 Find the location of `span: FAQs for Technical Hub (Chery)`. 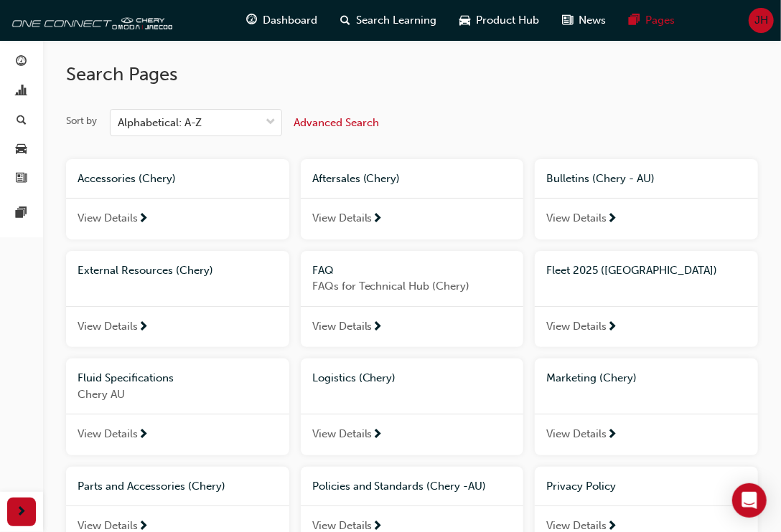

span: FAQs for Technical Hub (Chery) is located at coordinates (412, 286).